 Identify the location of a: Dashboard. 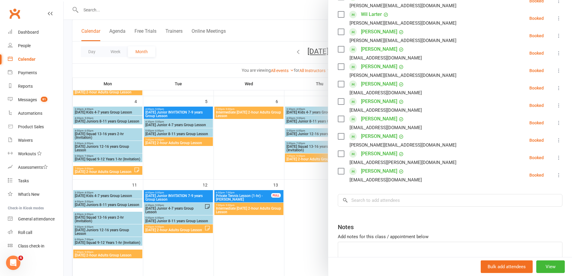
(35, 32).